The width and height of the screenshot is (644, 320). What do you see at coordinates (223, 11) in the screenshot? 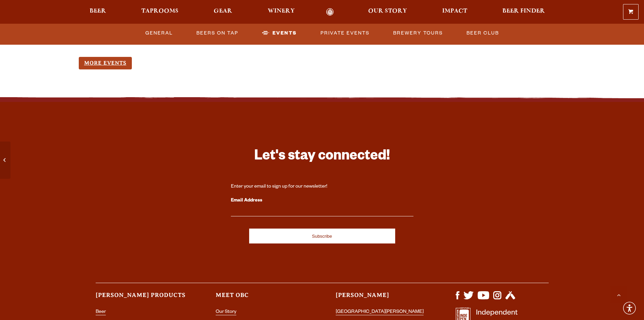
I see `span: Gear` at bounding box center [223, 11].